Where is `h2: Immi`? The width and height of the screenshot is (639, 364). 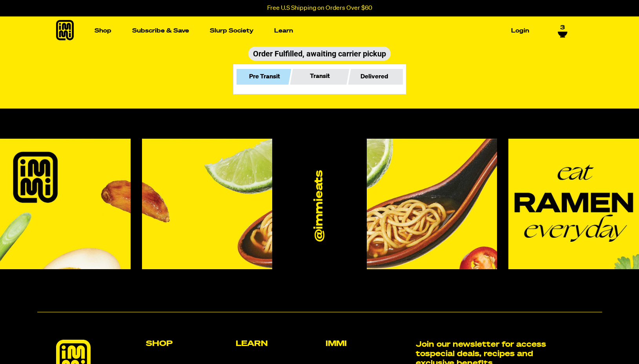 h2: Immi is located at coordinates (367, 344).